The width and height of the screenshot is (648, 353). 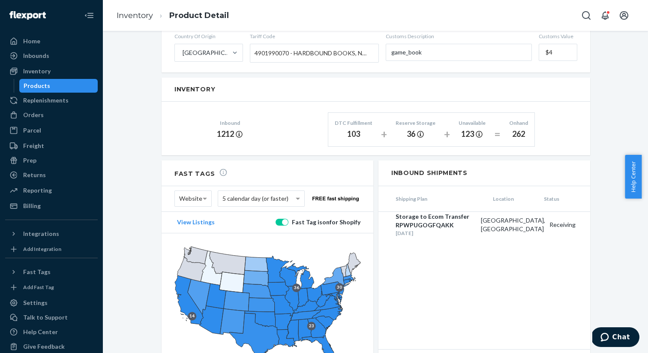 I want to click on div: Reporting, so click(x=37, y=190).